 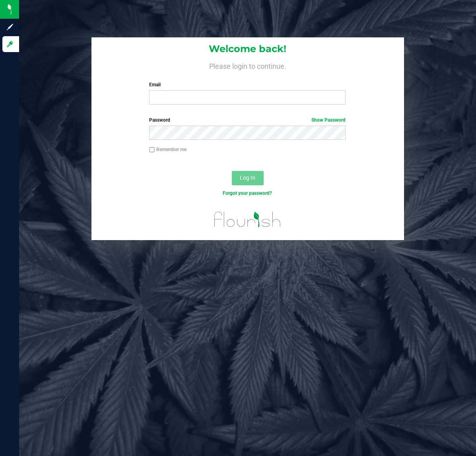 What do you see at coordinates (247, 219) in the screenshot?
I see `img: flourish_logo.svg` at bounding box center [247, 219].